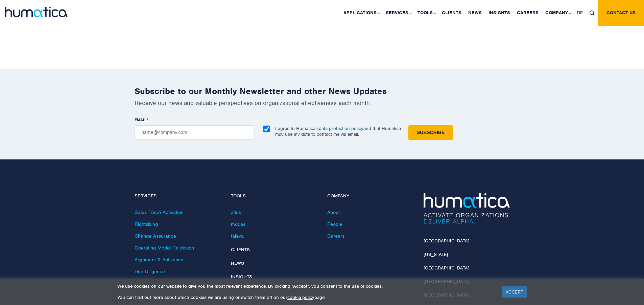 The width and height of the screenshot is (644, 305). I want to click on a: Clients, so click(241, 249).